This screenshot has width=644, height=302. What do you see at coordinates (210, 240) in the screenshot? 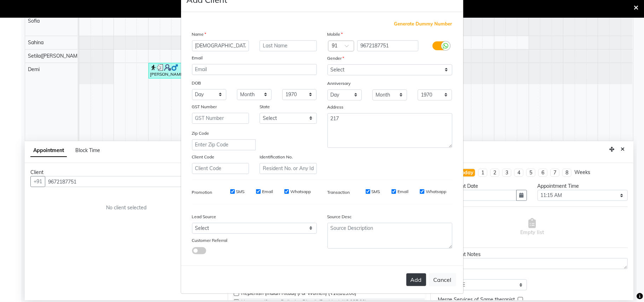
I see `label: Customer Referral` at bounding box center [210, 240].